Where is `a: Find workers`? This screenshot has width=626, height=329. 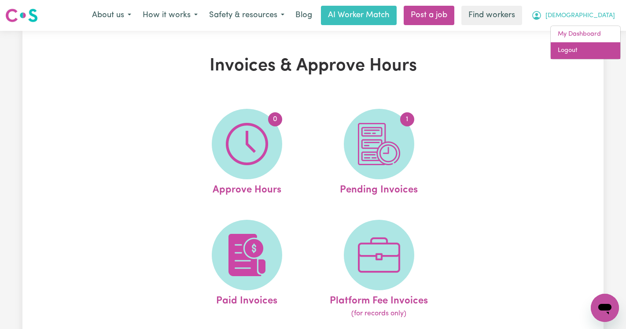 a: Find workers is located at coordinates (492, 15).